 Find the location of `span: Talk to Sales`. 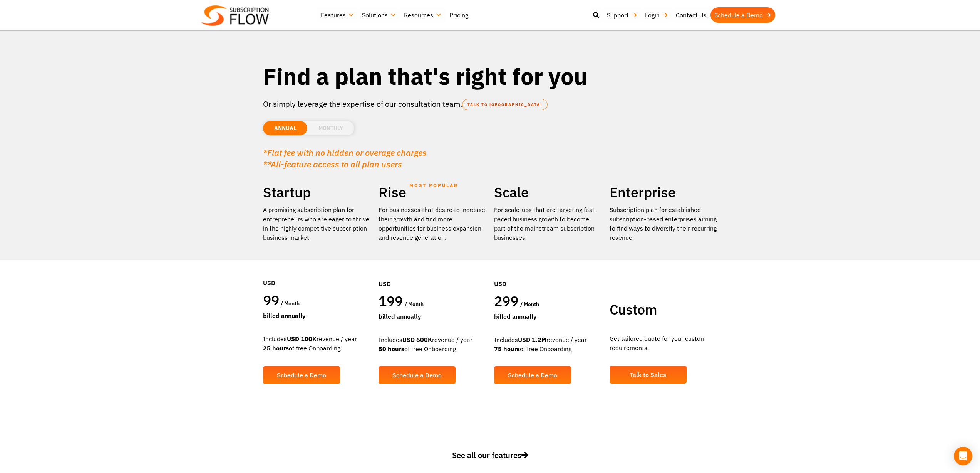

span: Talk to Sales is located at coordinates (647, 374).